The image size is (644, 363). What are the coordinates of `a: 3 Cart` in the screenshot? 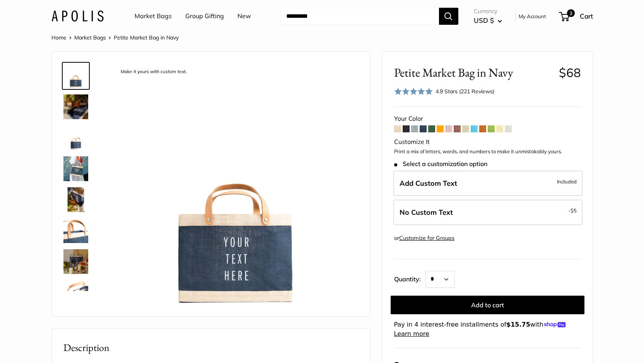 It's located at (577, 17).